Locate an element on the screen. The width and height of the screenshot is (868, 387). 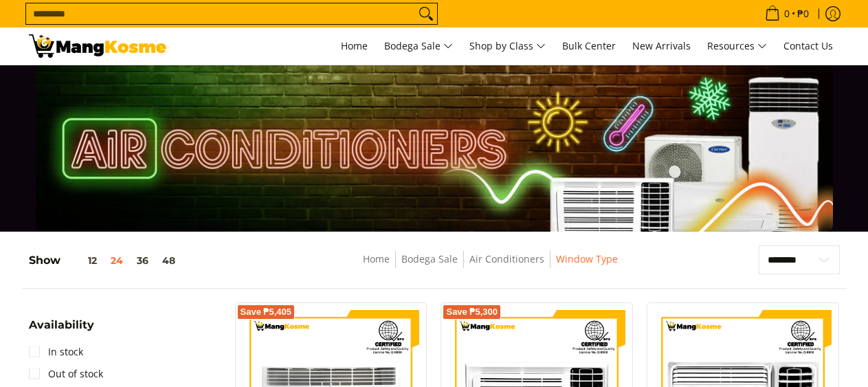
a: New Arrivals is located at coordinates (661, 46).